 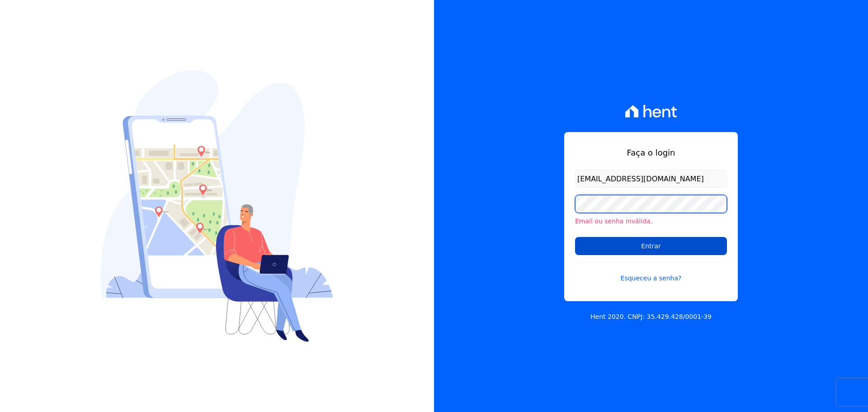 What do you see at coordinates (651, 152) in the screenshot?
I see `h1: Faça o login` at bounding box center [651, 152].